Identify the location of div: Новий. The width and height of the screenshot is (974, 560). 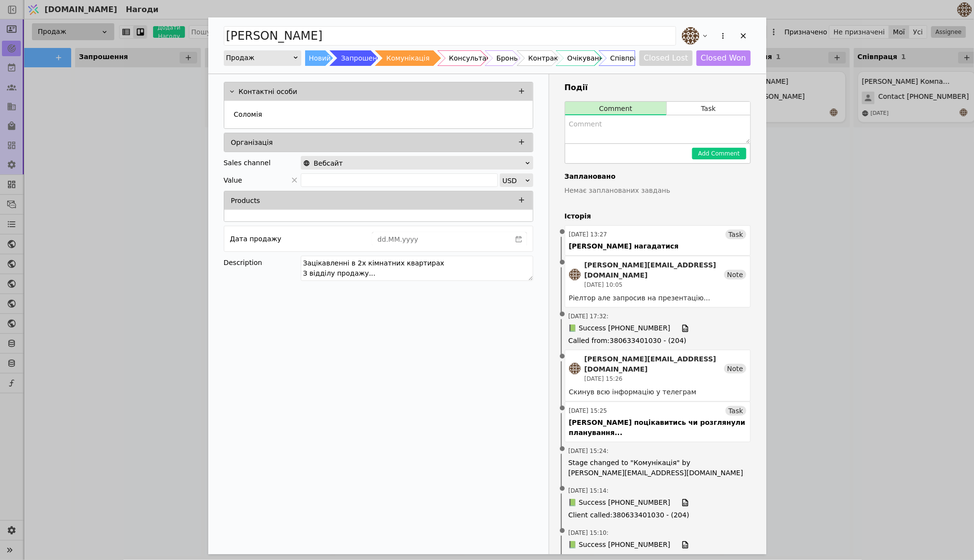
(321, 58).